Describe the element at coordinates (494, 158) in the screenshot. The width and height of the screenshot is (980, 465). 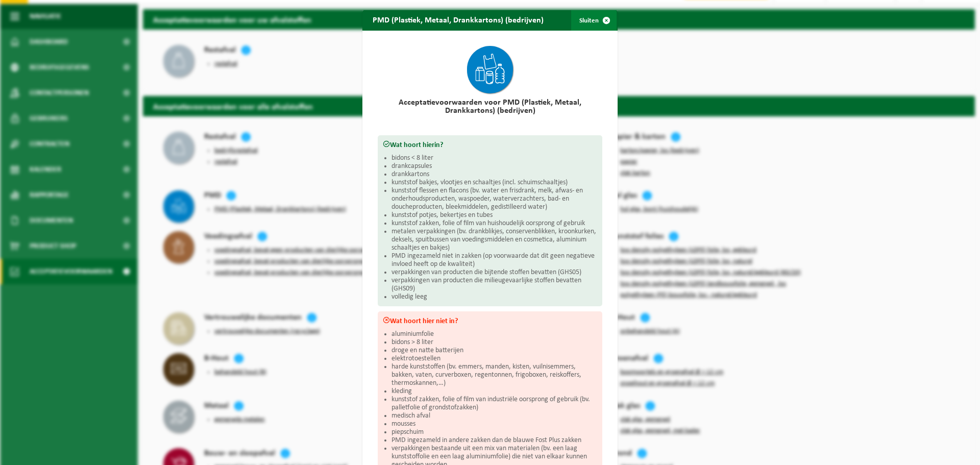
I see `li: bidons < 8 liter` at that location.